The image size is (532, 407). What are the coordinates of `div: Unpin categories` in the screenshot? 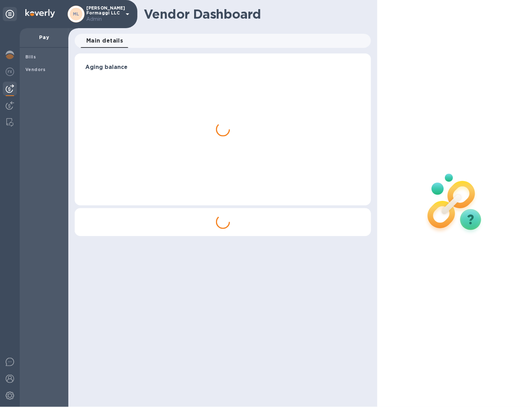 It's located at (10, 14).